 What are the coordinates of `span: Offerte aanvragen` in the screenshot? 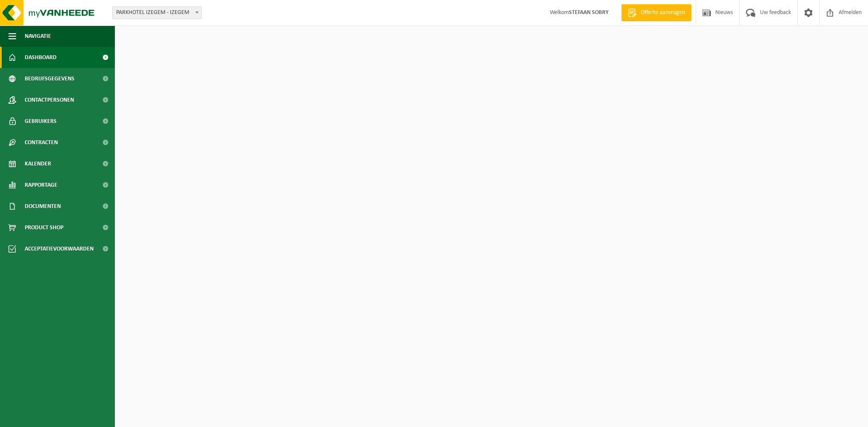 It's located at (663, 13).